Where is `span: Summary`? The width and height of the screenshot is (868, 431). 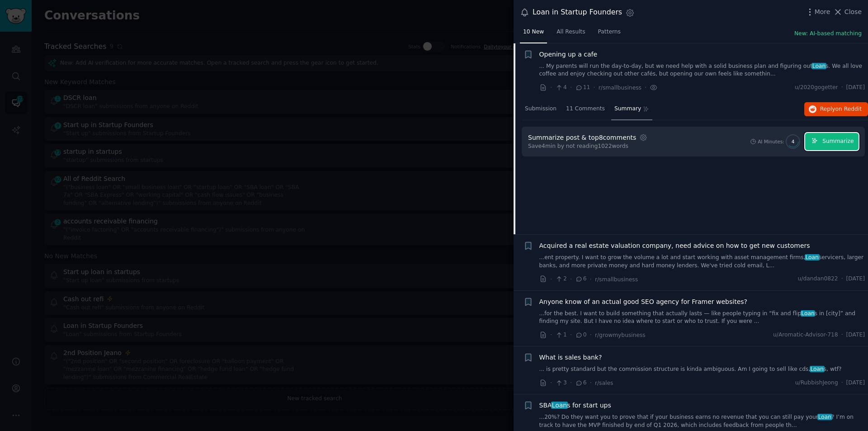
span: Summary is located at coordinates (627, 109).